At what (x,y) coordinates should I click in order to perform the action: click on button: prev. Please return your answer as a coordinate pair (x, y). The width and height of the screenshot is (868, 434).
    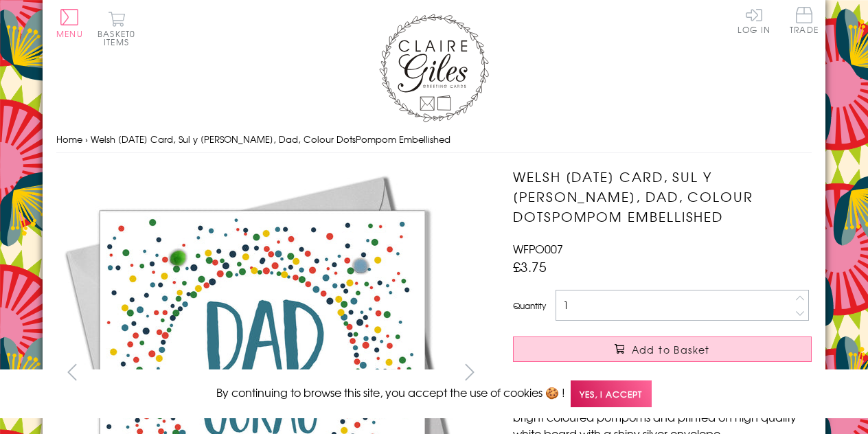
    Looking at the image, I should click on (72, 371).